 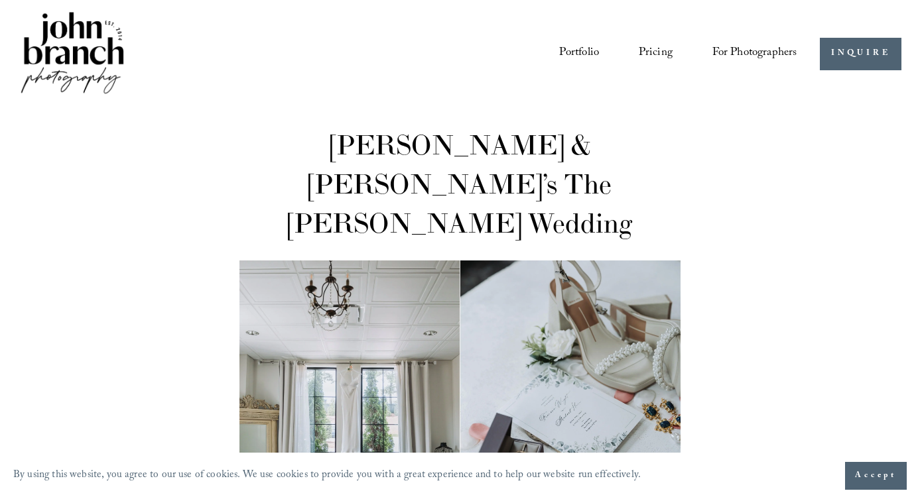 I want to click on span: For Photographers, so click(x=754, y=54).